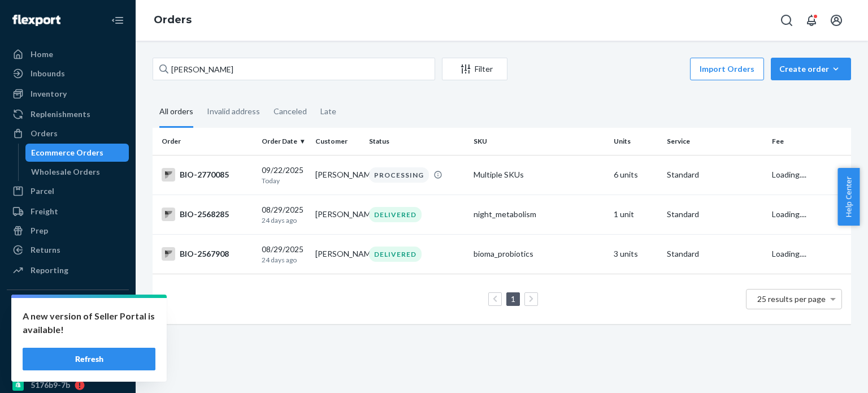  Describe the element at coordinates (715, 141) in the screenshot. I see `th: Service` at that location.